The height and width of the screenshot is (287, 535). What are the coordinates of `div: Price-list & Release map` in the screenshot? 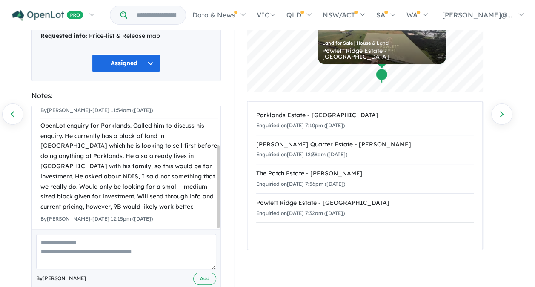 It's located at (126, 36).